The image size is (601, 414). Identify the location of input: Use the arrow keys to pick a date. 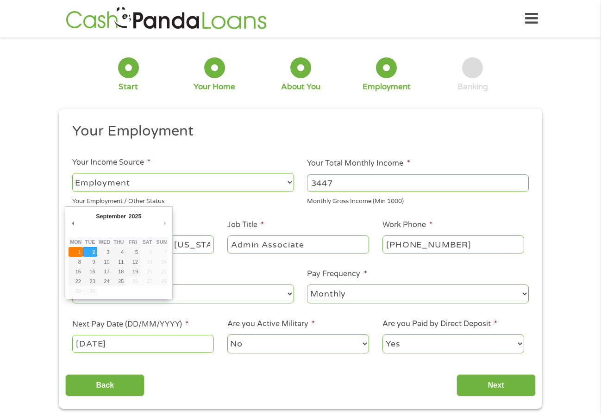
(143, 344).